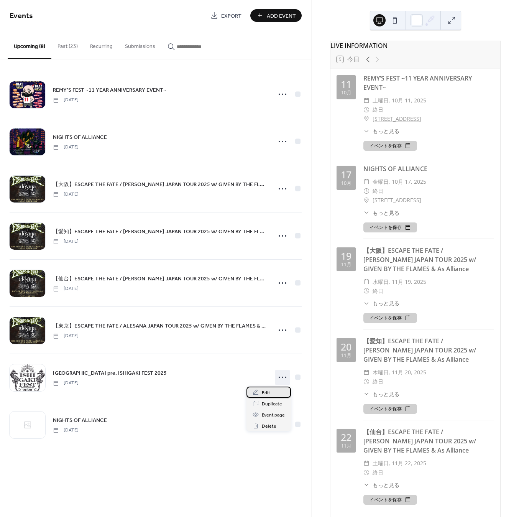 The height and width of the screenshot is (517, 519). What do you see at coordinates (21, 16) in the screenshot?
I see `span: Events` at bounding box center [21, 16].